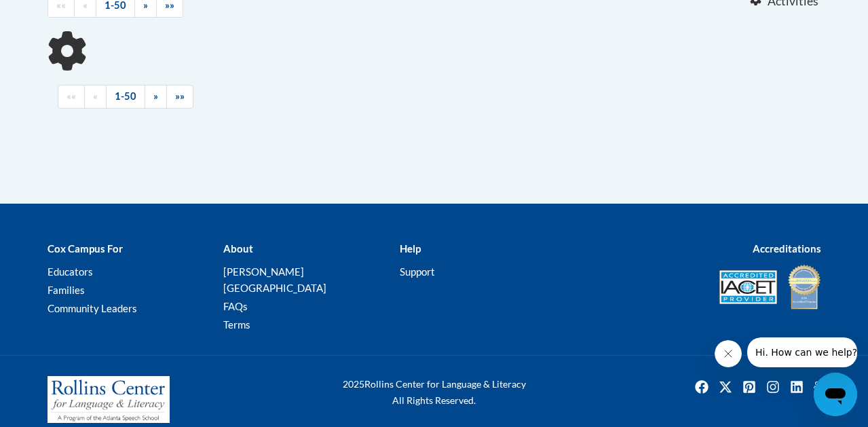 The width and height of the screenshot is (868, 427). Describe the element at coordinates (773, 387) in the screenshot. I see `a: Instagram` at that location.